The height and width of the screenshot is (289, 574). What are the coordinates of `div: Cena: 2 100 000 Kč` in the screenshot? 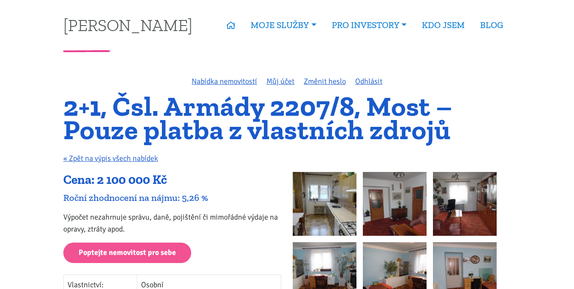 It's located at (172, 180).